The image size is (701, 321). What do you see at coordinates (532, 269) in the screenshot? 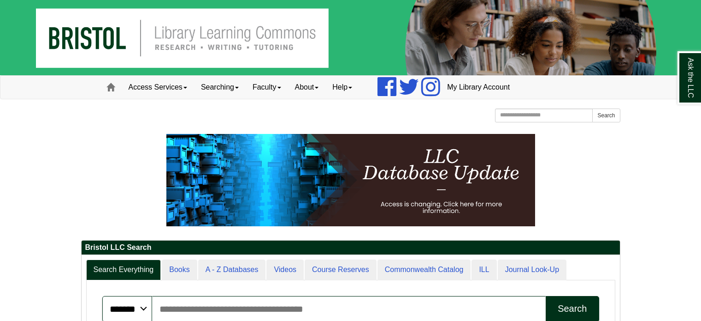
I see `a: Journal Look-Up` at bounding box center [532, 269].